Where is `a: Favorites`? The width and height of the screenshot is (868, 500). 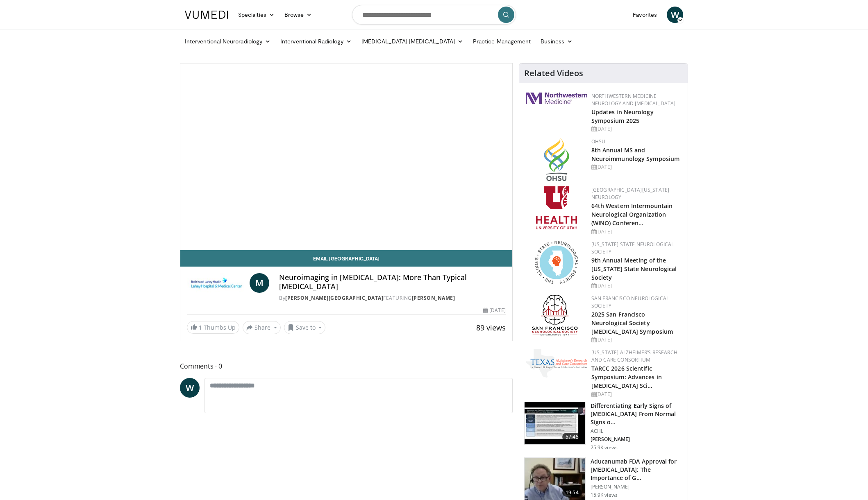 a: Favorites is located at coordinates (645, 14).